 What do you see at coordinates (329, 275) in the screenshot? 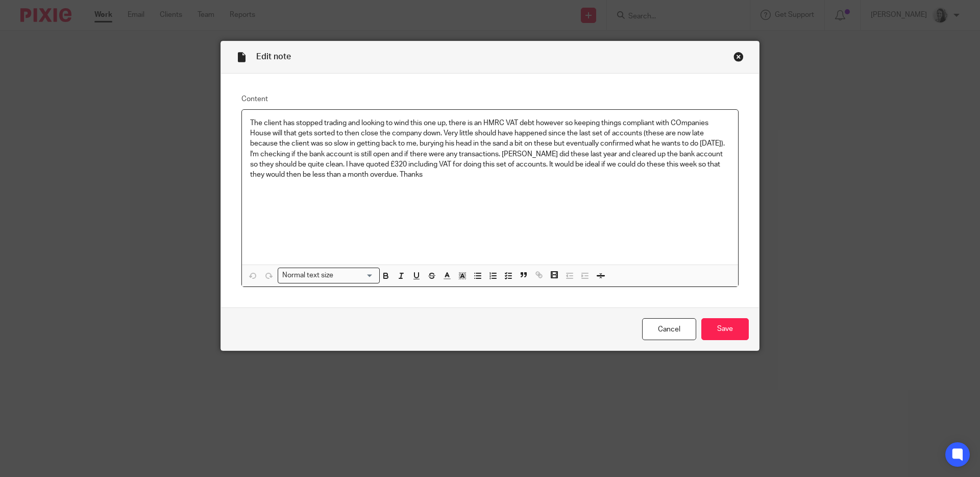
I see `div: Search for option` at bounding box center [329, 275].